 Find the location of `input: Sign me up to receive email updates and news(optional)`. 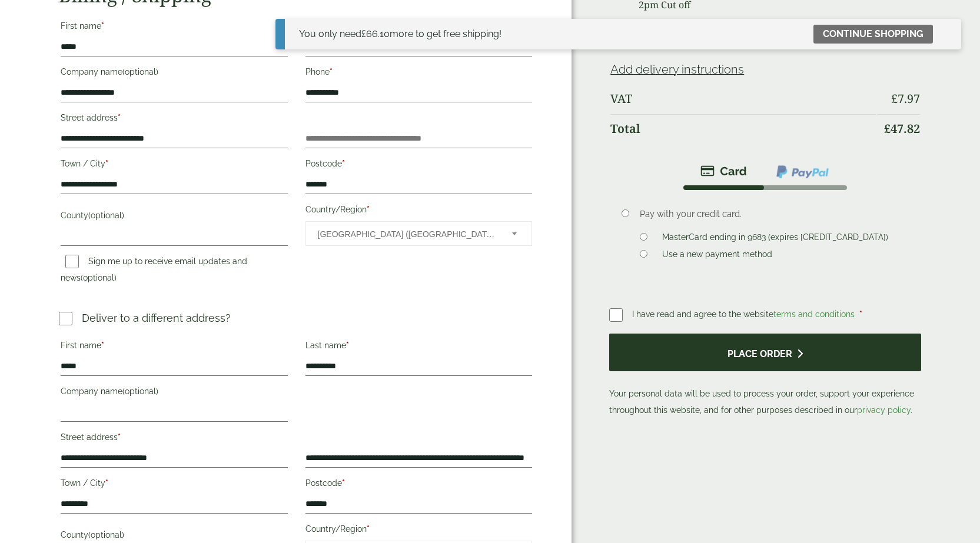

input: Sign me up to receive email updates and news(optional) is located at coordinates (71, 261).